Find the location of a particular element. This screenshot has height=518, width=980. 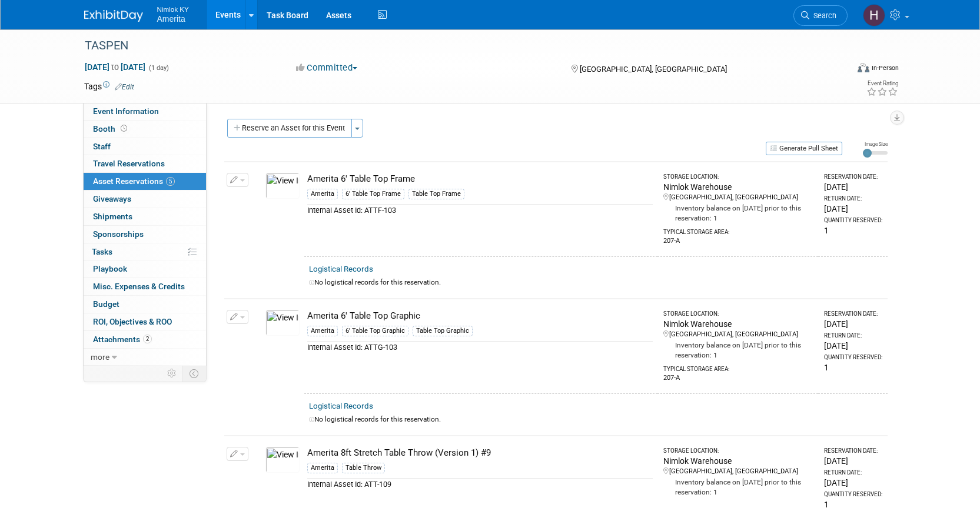

a: Attachments2 is located at coordinates (145, 340).